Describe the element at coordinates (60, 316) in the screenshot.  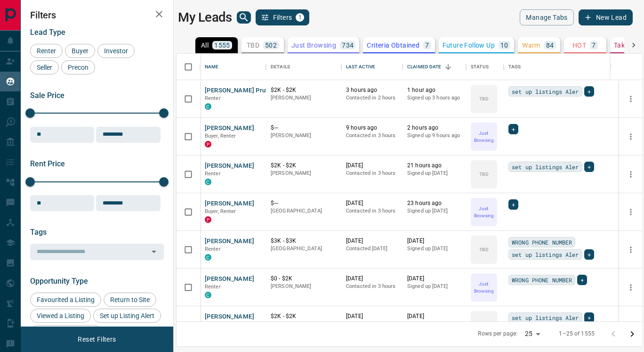
I see `span: Viewed a Listing` at that location.